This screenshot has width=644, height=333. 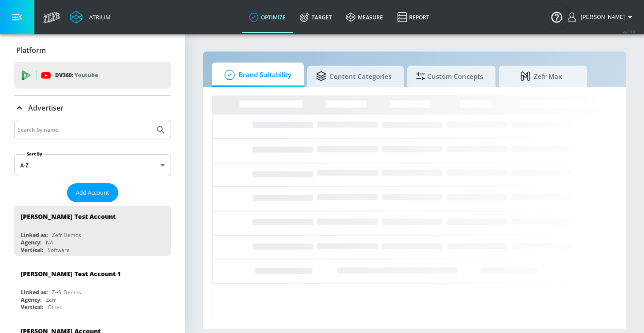 What do you see at coordinates (76, 75) in the screenshot?
I see `p: DV360:` at bounding box center [76, 75].